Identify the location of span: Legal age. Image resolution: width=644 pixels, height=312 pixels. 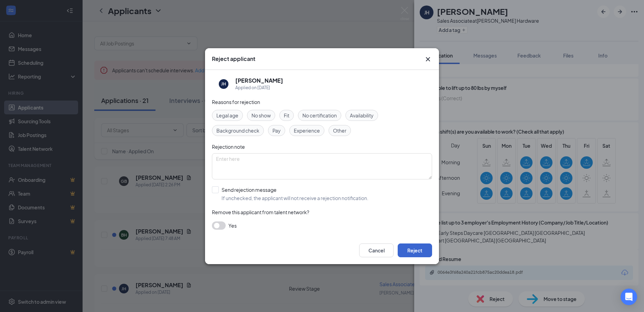
(227, 115).